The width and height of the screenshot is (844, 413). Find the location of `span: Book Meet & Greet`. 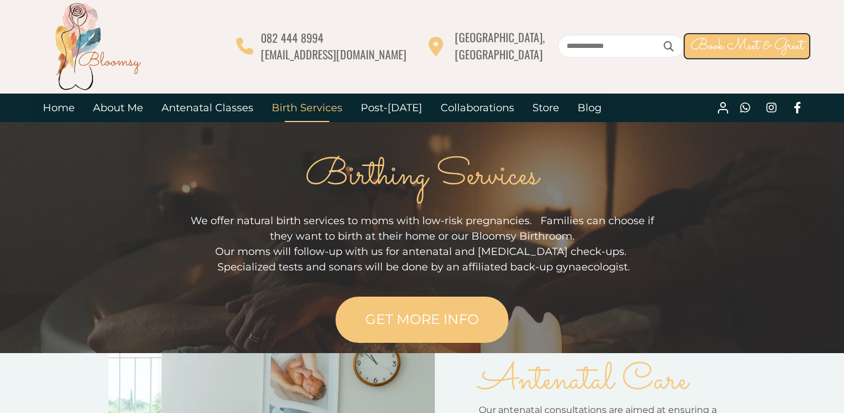

span: Book Meet & Greet is located at coordinates (747, 46).